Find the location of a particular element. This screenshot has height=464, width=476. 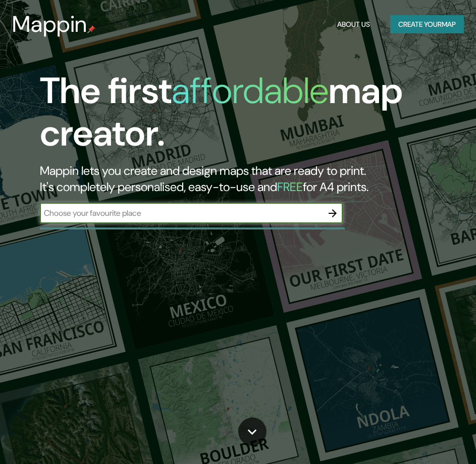

button: About Us is located at coordinates (354, 24).